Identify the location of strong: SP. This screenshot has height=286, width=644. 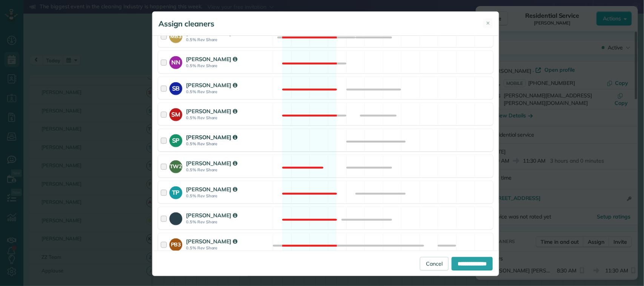
(176, 140).